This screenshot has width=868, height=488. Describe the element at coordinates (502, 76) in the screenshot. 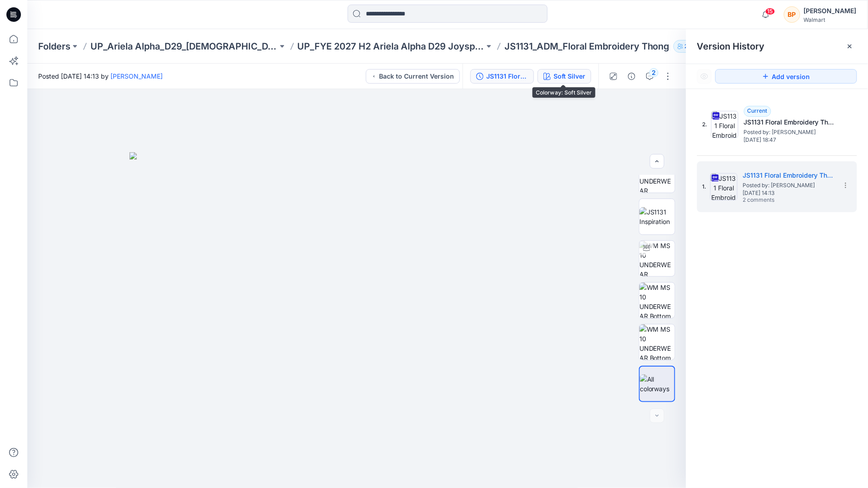

I see `button: JS1131 Floral Embroidery Thong 1st Colorway` at that location.